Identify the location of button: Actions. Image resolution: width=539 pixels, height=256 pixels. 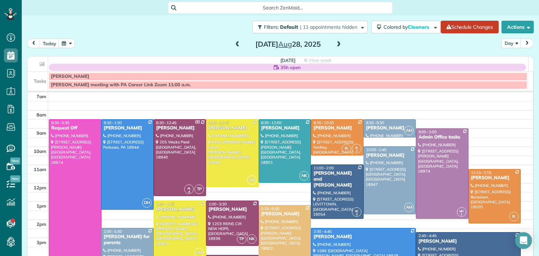
(518, 27).